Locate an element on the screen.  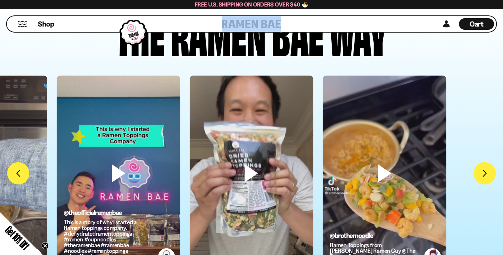
span: Shop is located at coordinates (46, 24).